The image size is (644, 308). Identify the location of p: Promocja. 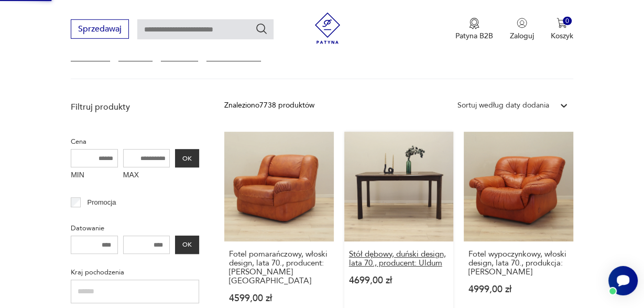
(101, 203).